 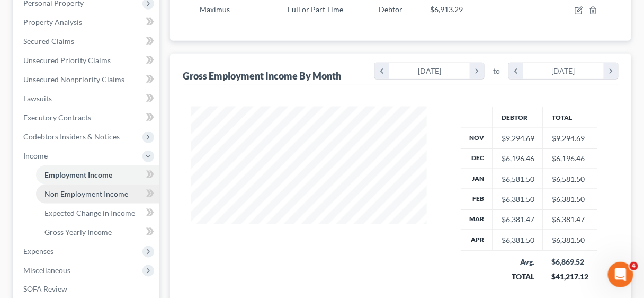 I want to click on th: Mar, so click(x=476, y=219).